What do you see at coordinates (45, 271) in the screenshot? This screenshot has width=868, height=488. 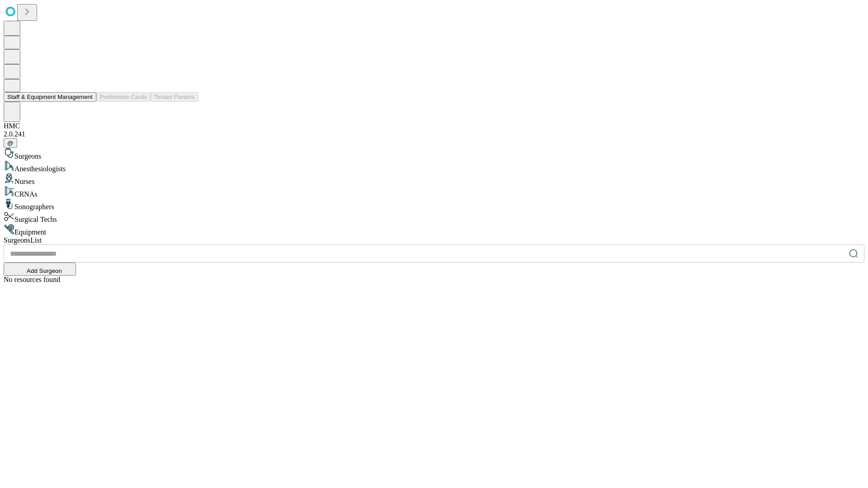 I see `span: Add Surgeon` at bounding box center [45, 271].